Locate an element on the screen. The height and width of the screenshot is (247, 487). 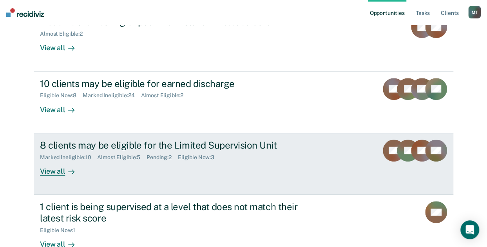
a: 2 clients are nearing or past their full-term release dateAlmost Eligible:2View all is located at coordinates (243, 40).